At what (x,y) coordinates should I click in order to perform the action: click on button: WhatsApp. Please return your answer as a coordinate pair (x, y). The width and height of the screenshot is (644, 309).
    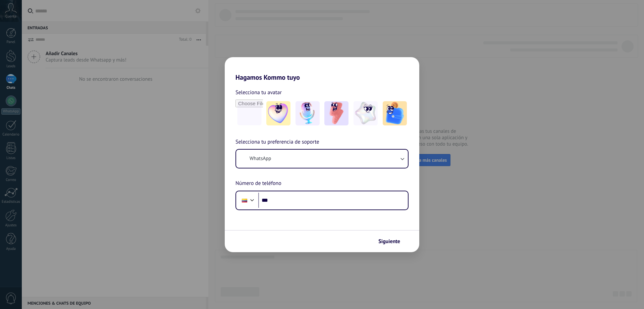
    Looking at the image, I should click on (322, 158).